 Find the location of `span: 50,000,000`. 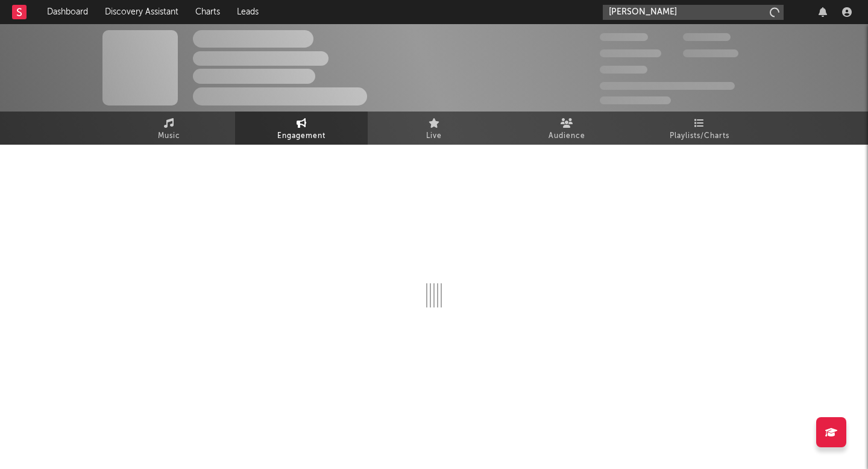

span: 50,000,000 is located at coordinates (630, 53).